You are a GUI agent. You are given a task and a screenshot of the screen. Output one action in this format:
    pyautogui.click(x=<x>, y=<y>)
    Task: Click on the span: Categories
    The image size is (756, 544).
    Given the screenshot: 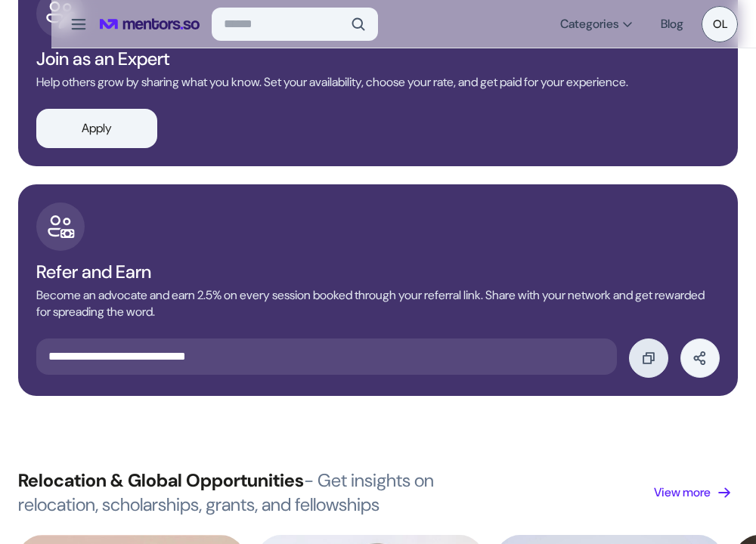 What is the action you would take?
    pyautogui.click(x=589, y=24)
    